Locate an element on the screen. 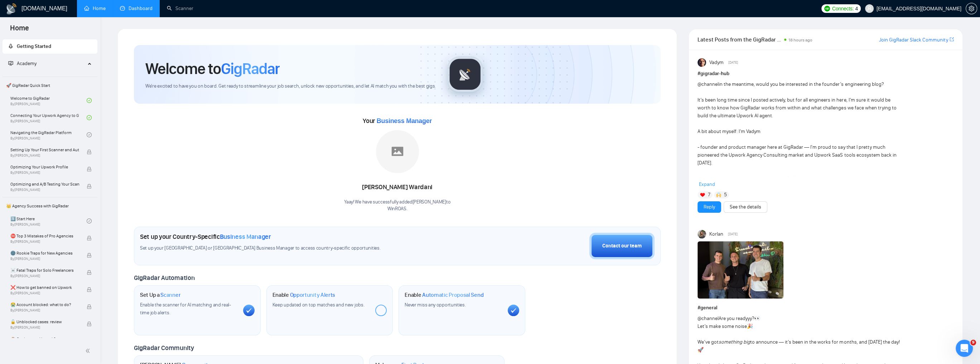 The image size is (980, 364). span: 5 is located at coordinates (726, 195).